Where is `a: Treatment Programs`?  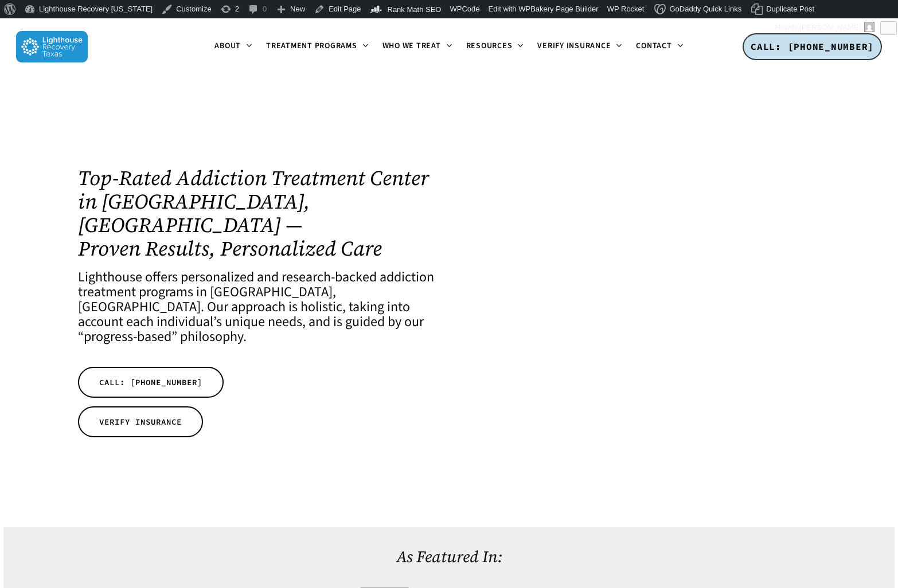 a: Treatment Programs is located at coordinates (317, 46).